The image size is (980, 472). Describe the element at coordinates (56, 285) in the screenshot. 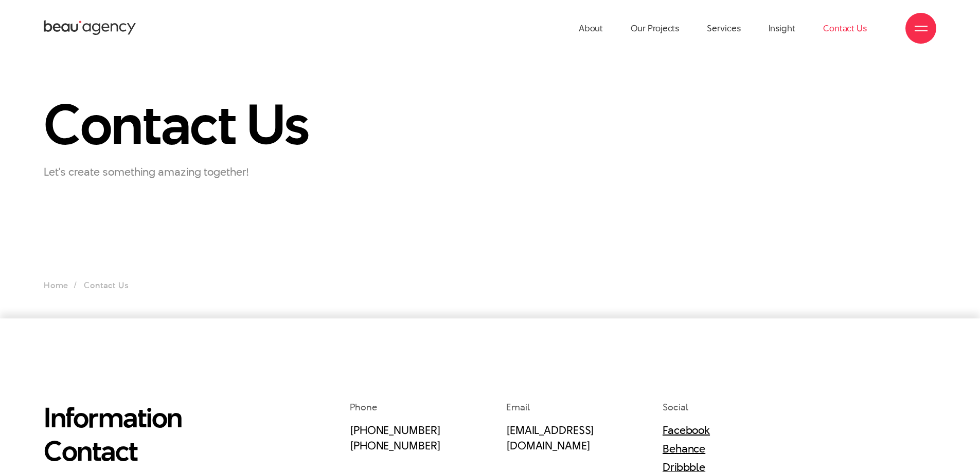

I see `a: Home` at that location.